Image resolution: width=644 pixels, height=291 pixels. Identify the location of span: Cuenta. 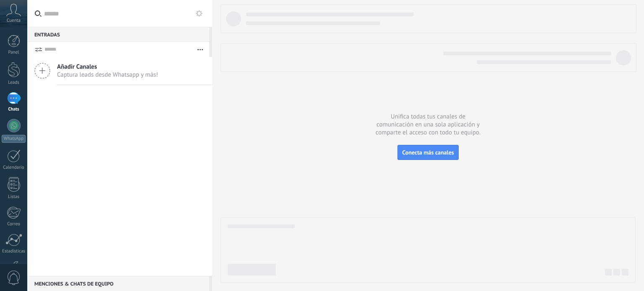
(13, 21).